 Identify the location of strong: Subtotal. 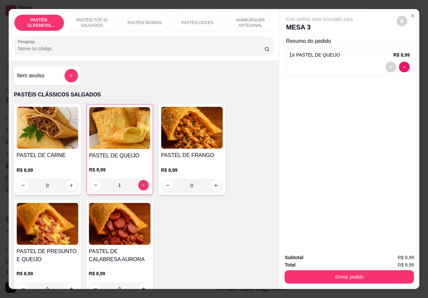
(294, 257).